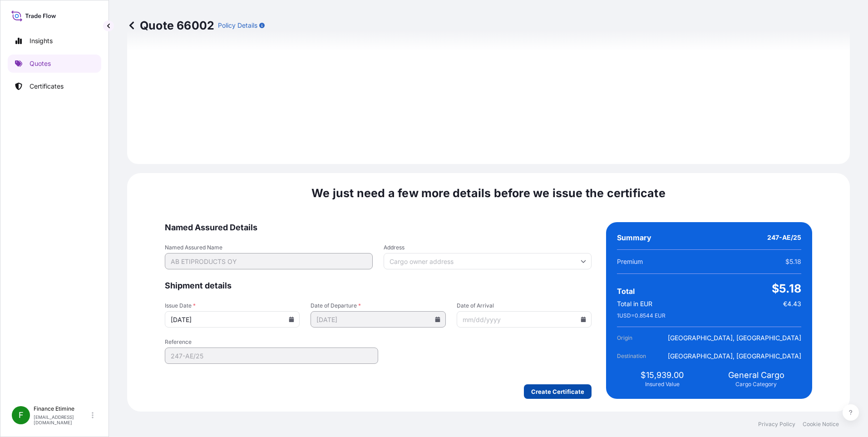  What do you see at coordinates (643, 356) in the screenshot?
I see `span: Destination` at bounding box center [643, 356].